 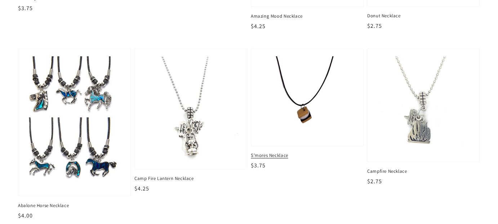 I want to click on img: Abalone Horse Necklace, so click(x=74, y=122).